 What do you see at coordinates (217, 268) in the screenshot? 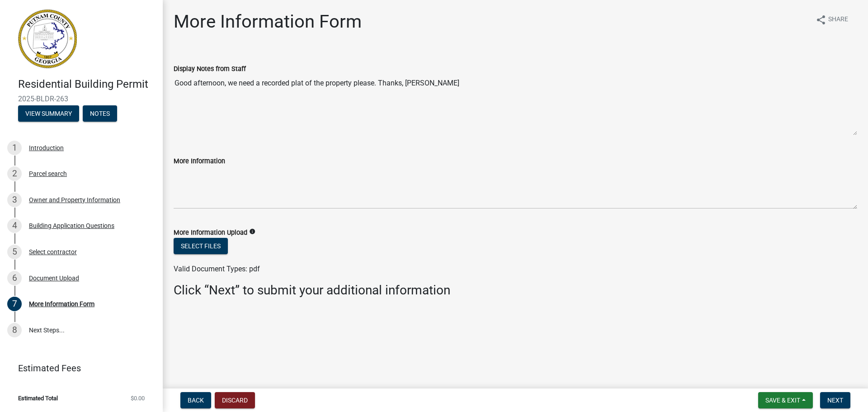
I see `span: Valid Document Types: pdf` at bounding box center [217, 268].